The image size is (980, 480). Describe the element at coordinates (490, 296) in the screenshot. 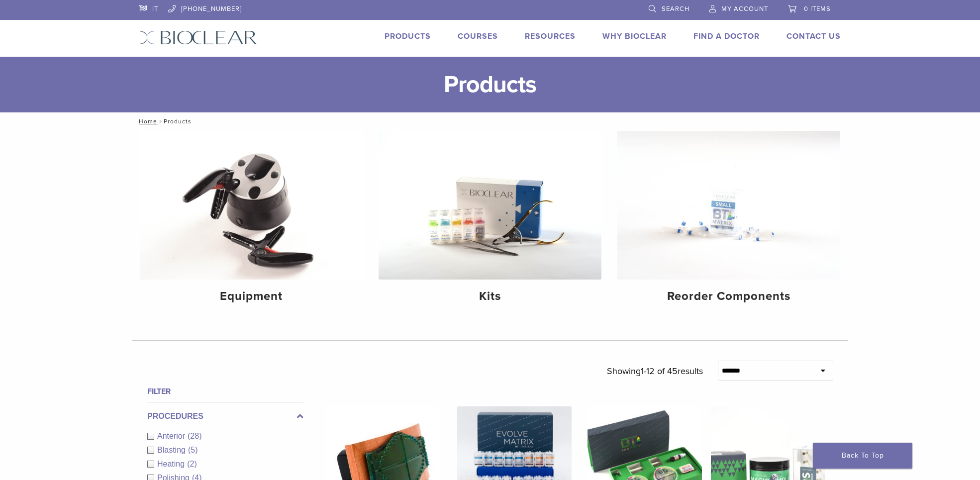

I see `h4: Kits` at that location.